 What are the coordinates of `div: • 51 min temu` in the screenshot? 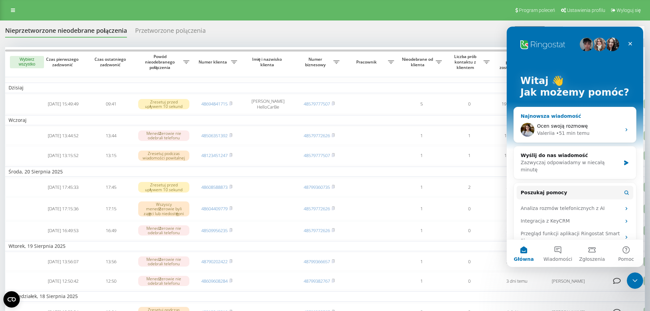 It's located at (66, 106).